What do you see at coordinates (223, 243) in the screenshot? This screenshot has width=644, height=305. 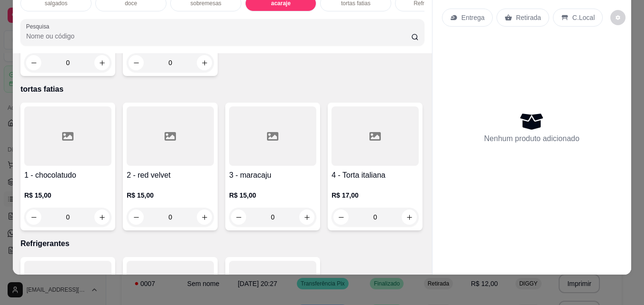 I see `p: Refrigerantes` at bounding box center [223, 243].